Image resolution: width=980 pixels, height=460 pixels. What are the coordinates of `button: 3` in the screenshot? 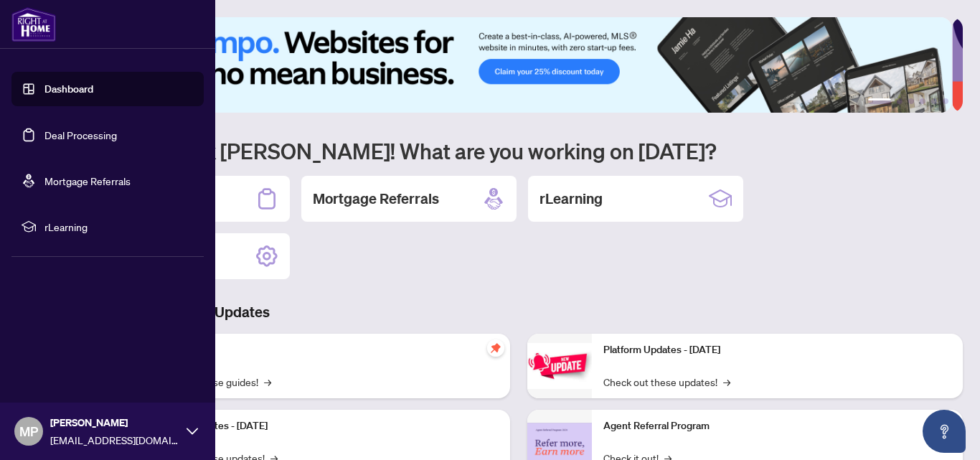 It's located at (911, 101).